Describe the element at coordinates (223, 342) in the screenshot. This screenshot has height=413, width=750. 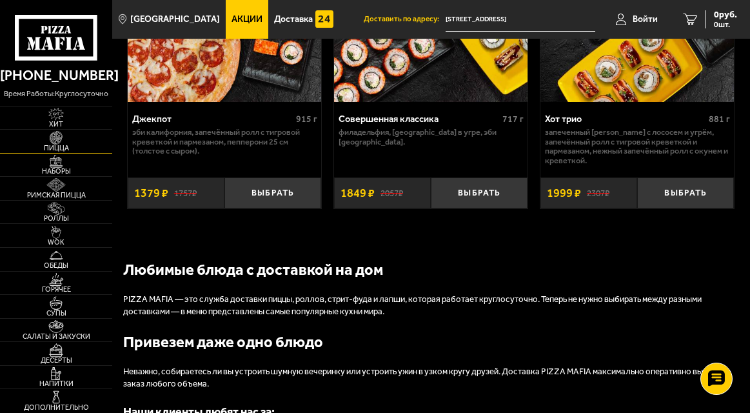
I see `b: Привезем даже одно блюдо` at that location.